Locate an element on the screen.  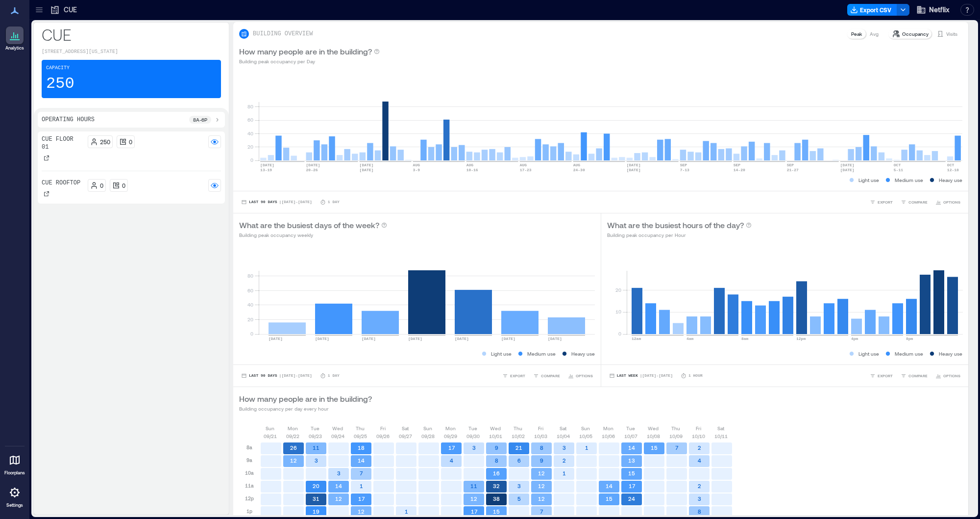
p: Fri is located at coordinates (698, 428).